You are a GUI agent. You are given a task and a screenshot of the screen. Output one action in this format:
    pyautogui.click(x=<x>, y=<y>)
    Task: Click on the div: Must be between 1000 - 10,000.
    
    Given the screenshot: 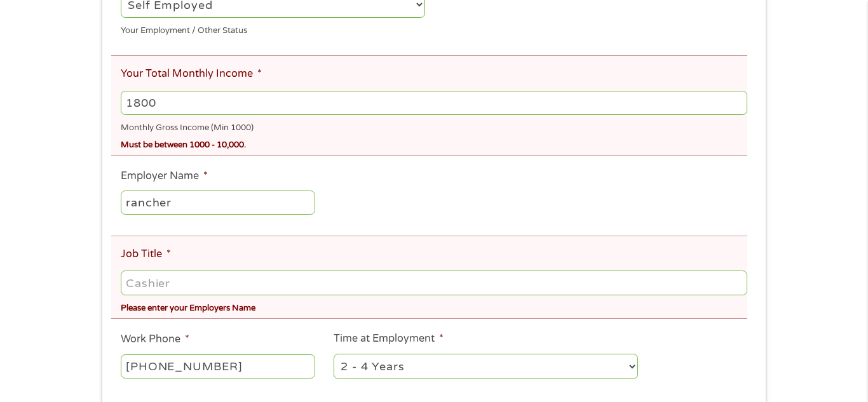 What is the action you would take?
    pyautogui.click(x=434, y=143)
    